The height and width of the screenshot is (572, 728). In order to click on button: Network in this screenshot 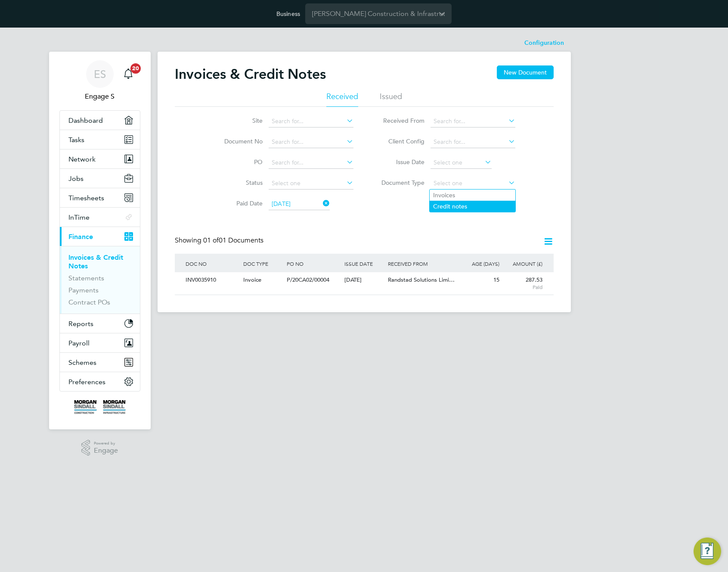, I will do `click(100, 159)`.